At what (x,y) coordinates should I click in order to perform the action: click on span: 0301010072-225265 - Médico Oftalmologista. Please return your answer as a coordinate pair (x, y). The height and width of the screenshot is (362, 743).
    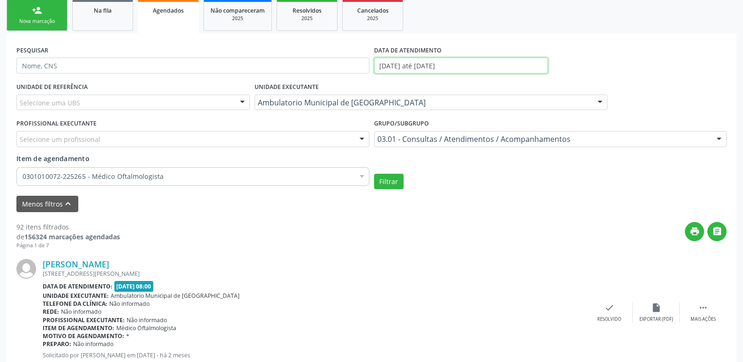
    Looking at the image, I should click on (188, 177).